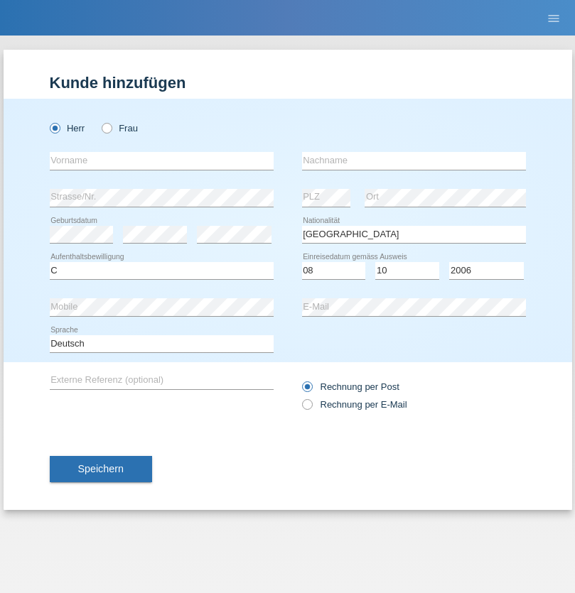 The height and width of the screenshot is (593, 575). What do you see at coordinates (106, 127) in the screenshot?
I see `input: Frau` at bounding box center [106, 127].